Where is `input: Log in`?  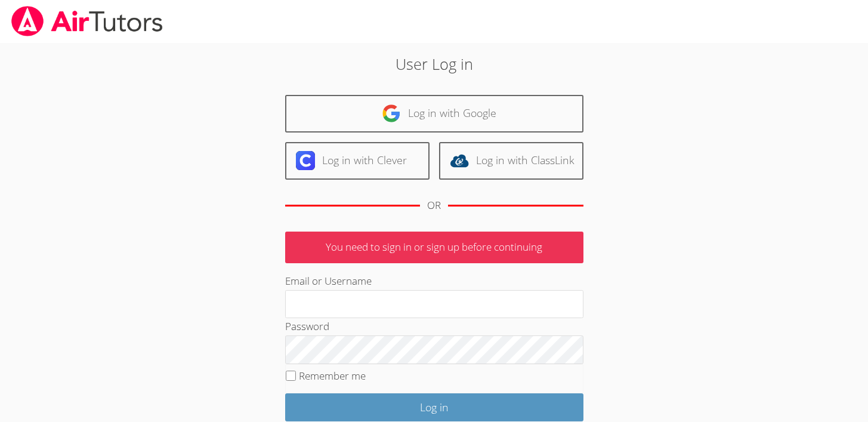
input: Log in is located at coordinates (434, 407).